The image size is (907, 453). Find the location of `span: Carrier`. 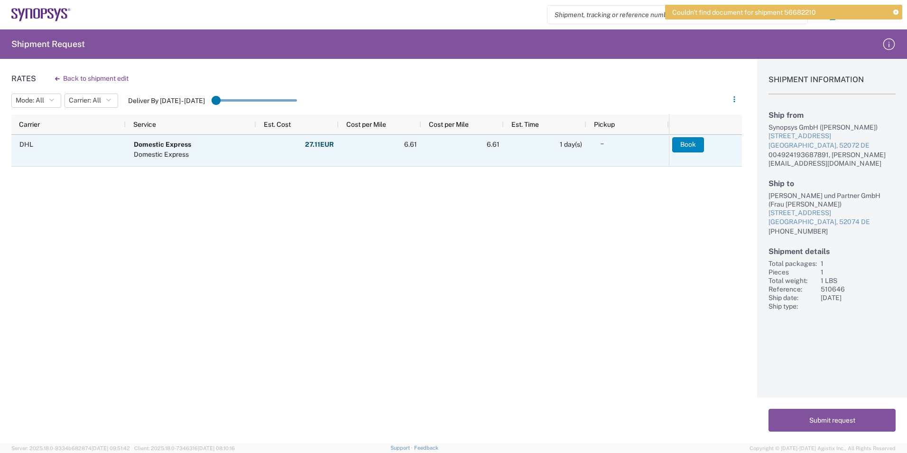

span: Carrier is located at coordinates (29, 124).